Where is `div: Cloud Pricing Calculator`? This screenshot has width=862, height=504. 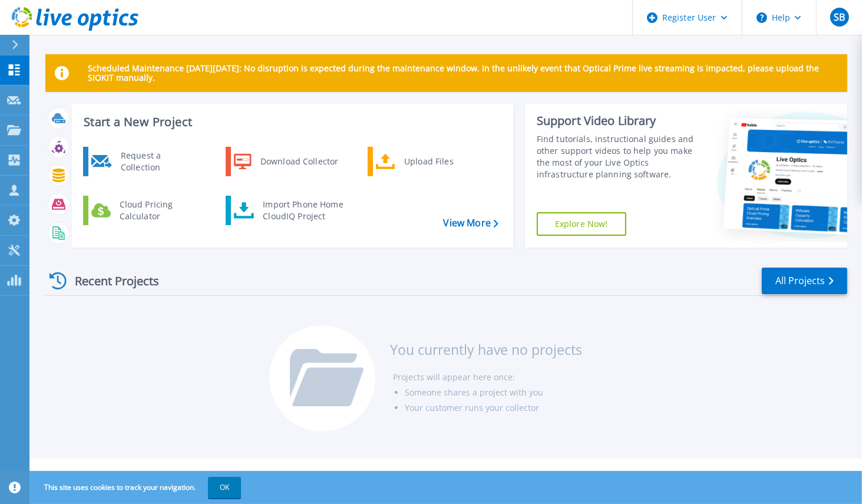 div: Cloud Pricing Calculator is located at coordinates (157, 210).